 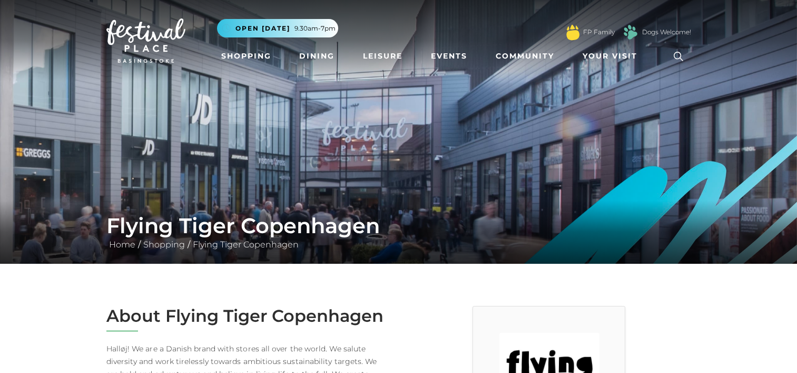 What do you see at coordinates (383, 56) in the screenshot?
I see `a: Leisure` at bounding box center [383, 56].